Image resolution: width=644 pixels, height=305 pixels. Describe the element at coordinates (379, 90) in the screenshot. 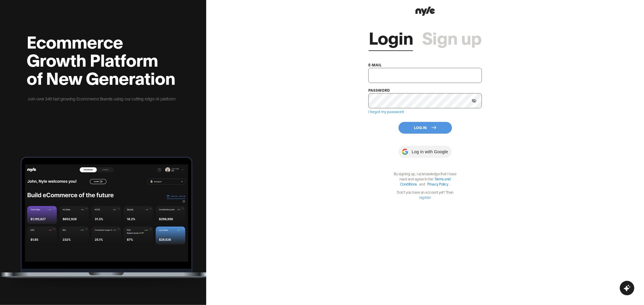

I see `label: password` at that location.